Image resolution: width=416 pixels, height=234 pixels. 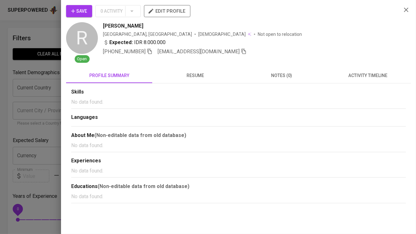 What do you see at coordinates (238, 187) in the screenshot?
I see `div: Educations` at bounding box center [238, 187].